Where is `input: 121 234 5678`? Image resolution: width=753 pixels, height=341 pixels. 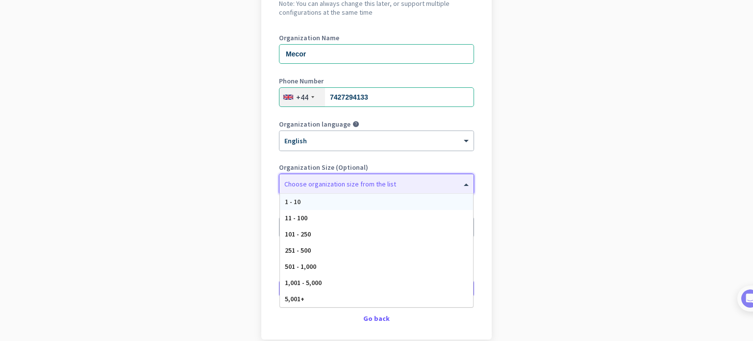
input: 121 234 5678 is located at coordinates (377, 97).